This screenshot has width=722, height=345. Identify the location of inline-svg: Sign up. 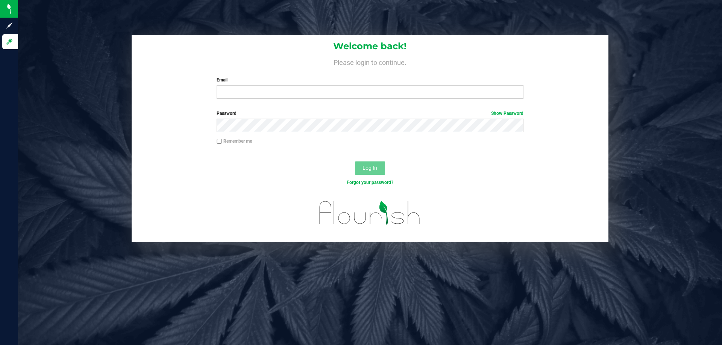
(9, 26).